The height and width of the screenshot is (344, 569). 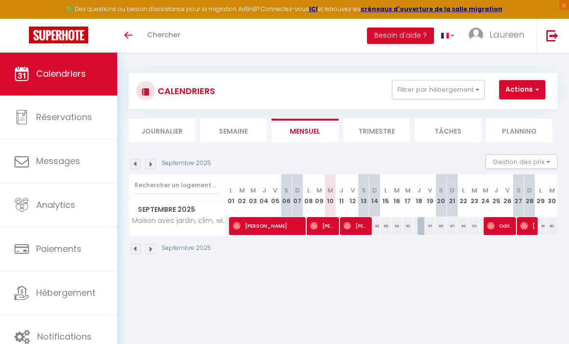 What do you see at coordinates (496, 195) in the screenshot?
I see `th: 25` at bounding box center [496, 195].